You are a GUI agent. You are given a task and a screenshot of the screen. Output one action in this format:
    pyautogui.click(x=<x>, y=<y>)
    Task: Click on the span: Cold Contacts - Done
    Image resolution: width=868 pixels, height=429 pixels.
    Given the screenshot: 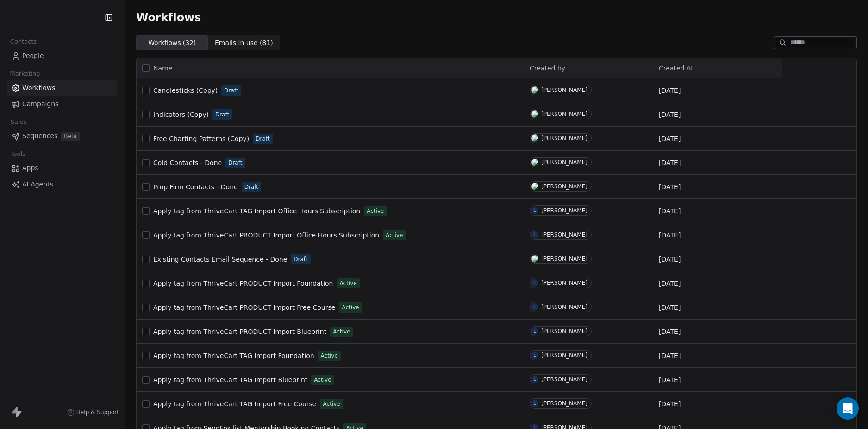 What is the action you would take?
    pyautogui.click(x=187, y=163)
    